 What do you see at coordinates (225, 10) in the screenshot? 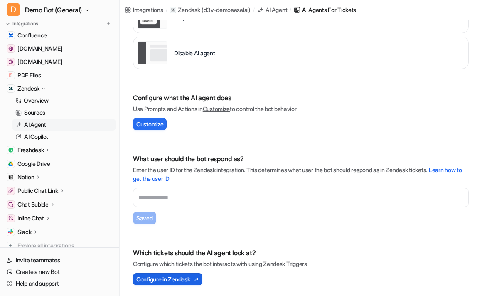
I see `p: ( d3v-demoeeselai )` at bounding box center [225, 10].